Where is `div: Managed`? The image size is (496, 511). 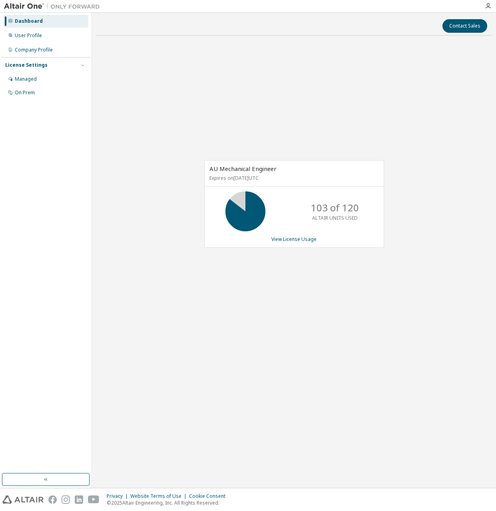 div: Managed is located at coordinates (26, 79).